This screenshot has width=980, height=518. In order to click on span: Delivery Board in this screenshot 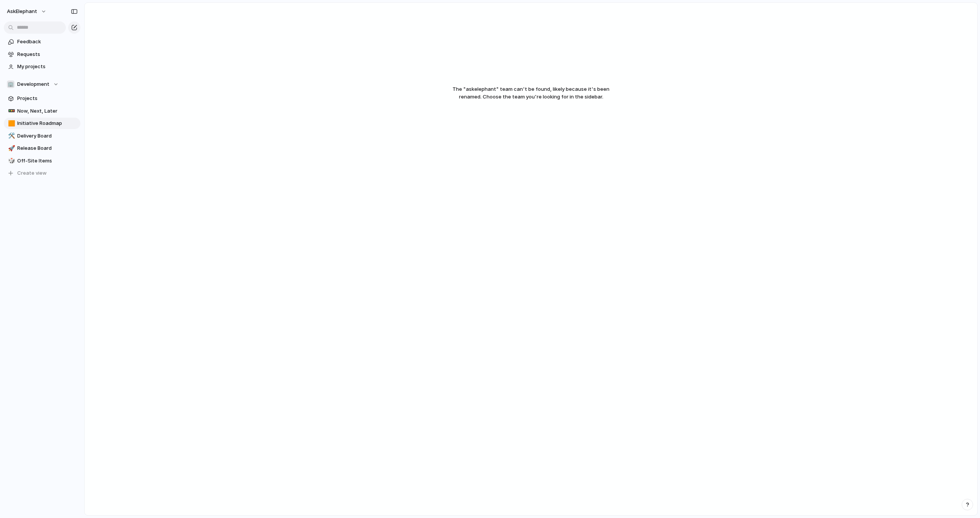, I will do `click(47, 136)`.